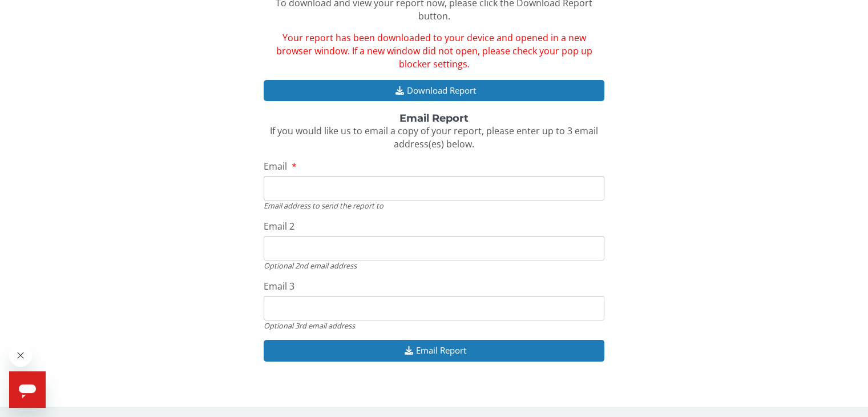 Image resolution: width=868 pixels, height=417 pixels. I want to click on div: Email address to send the report to, so click(434, 206).